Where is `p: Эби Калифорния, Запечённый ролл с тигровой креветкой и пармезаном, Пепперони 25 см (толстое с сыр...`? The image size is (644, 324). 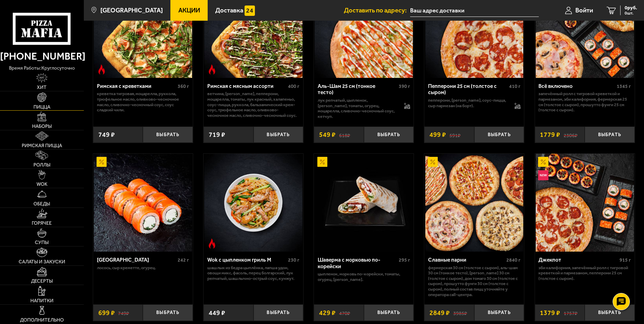 p: Эби Калифорния, Запечённый ролл с тигровой креветкой и пармезаном, Пепперони 25 см (толстое с сыр... is located at coordinates (584, 273).